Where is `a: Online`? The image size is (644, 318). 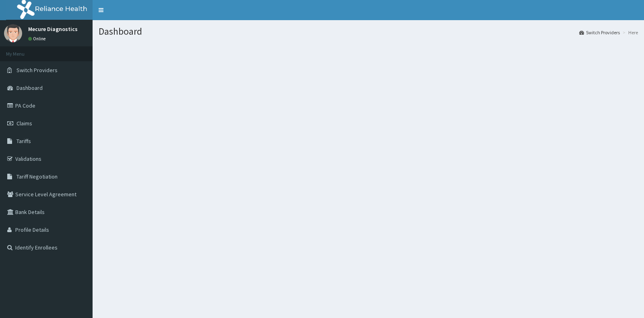 a: Online is located at coordinates (38, 38).